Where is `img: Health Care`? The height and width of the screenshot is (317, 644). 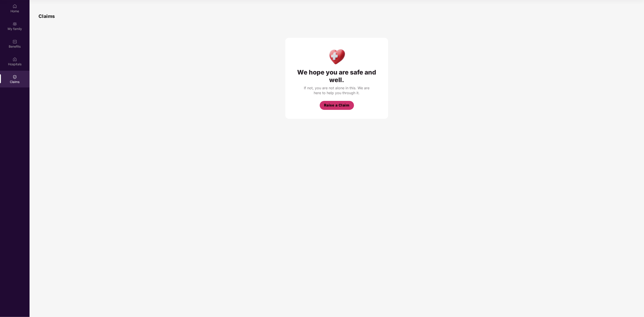
img: Health Care is located at coordinates (337, 57).